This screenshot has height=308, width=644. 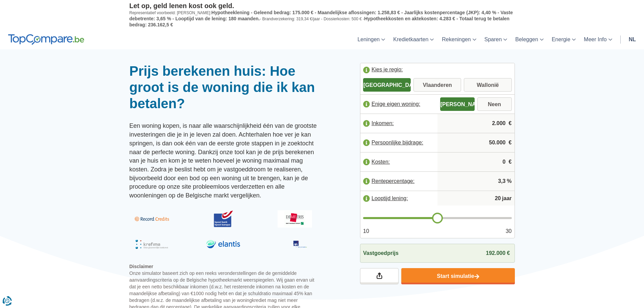 I want to click on span: Vastgoedprijs, so click(x=381, y=253).